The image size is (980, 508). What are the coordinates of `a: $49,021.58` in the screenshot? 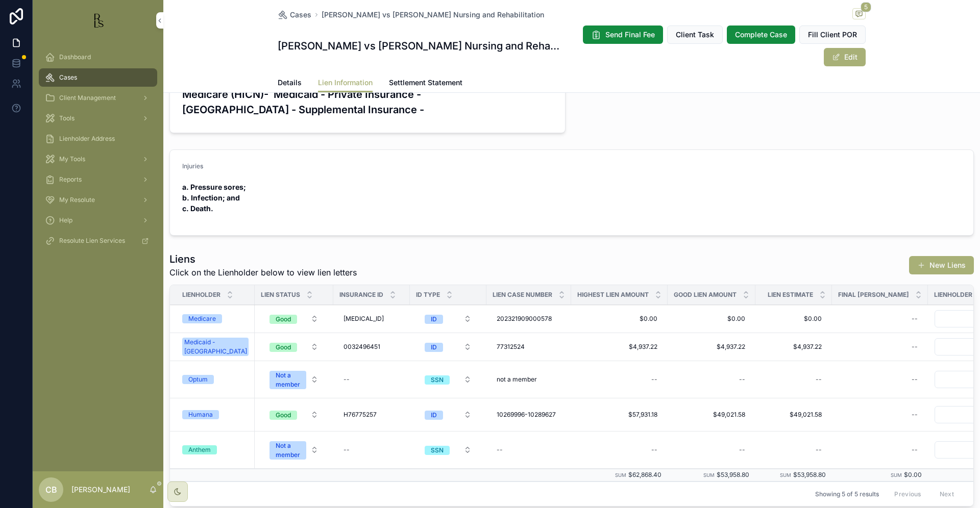 It's located at (711, 415).